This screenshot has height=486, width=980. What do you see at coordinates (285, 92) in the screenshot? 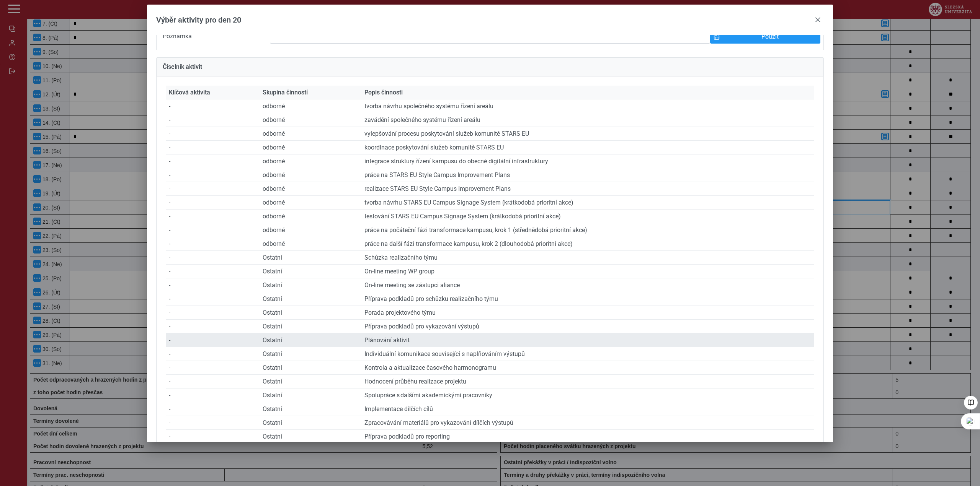
I see `span: Skupina činností` at bounding box center [285, 92].